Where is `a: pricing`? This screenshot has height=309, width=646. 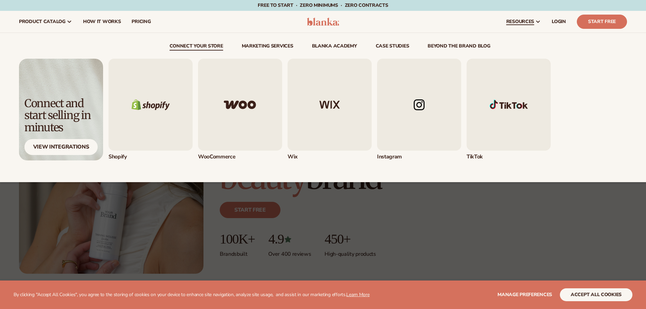 a: pricing is located at coordinates (141, 22).